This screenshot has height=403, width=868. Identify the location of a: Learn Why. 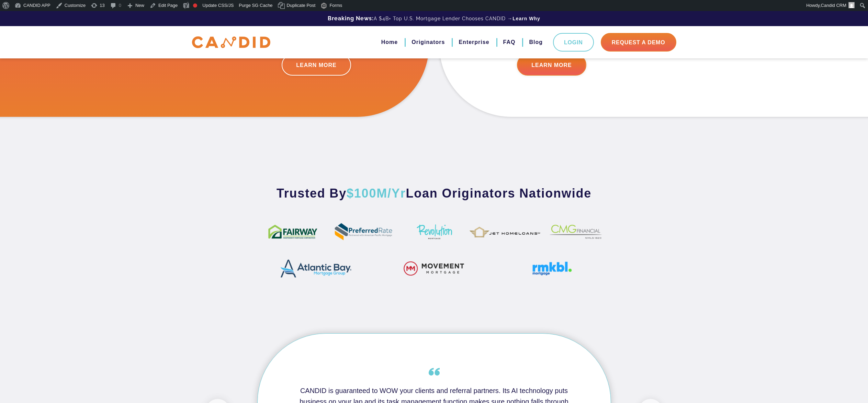
(526, 19).